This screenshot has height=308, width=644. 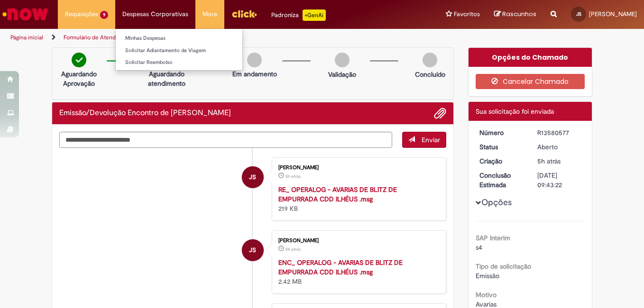 What do you see at coordinates (467, 14) in the screenshot?
I see `span: Favoritos` at bounding box center [467, 14].